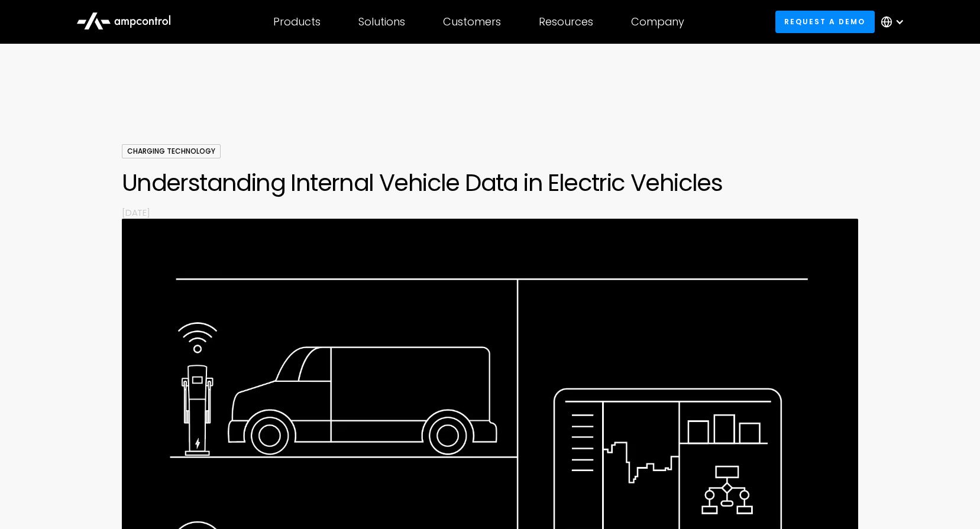 This screenshot has width=980, height=529. What do you see at coordinates (171, 152) in the screenshot?
I see `div: Charging Technology` at bounding box center [171, 152].